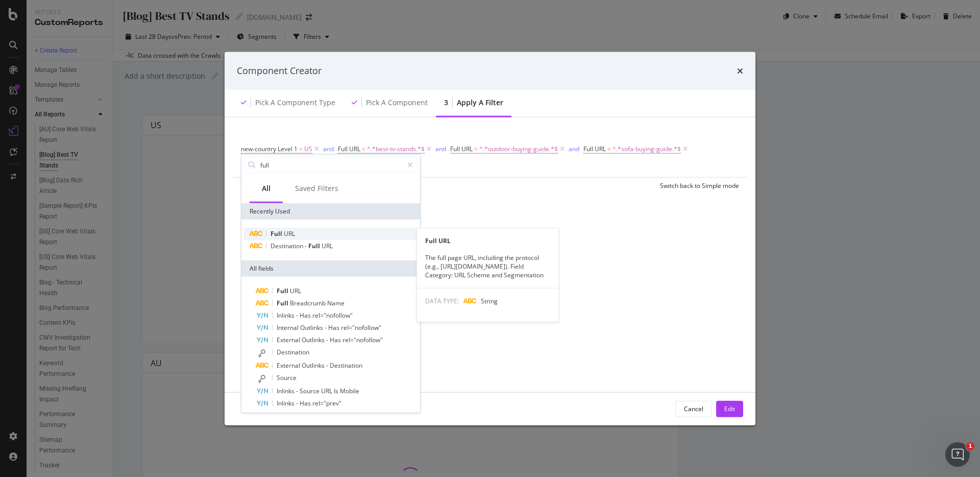 Image resolution: width=980 pixels, height=477 pixels. I want to click on div: Switch back to Simple mode, so click(700, 185).